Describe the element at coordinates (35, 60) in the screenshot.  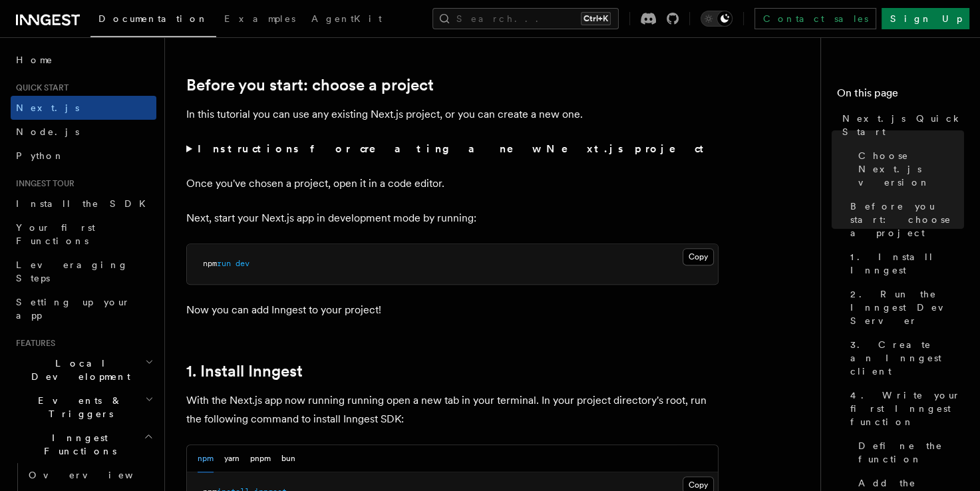
I see `span: Home` at that location.